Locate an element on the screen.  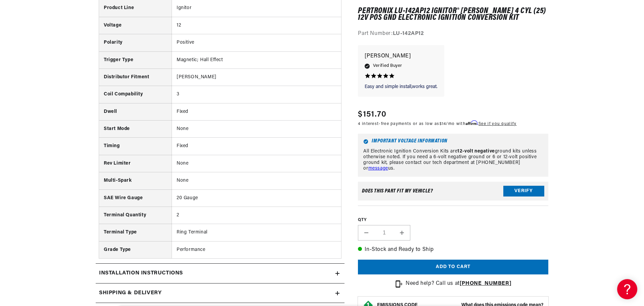
th: Start Mode is located at coordinates (135, 129).